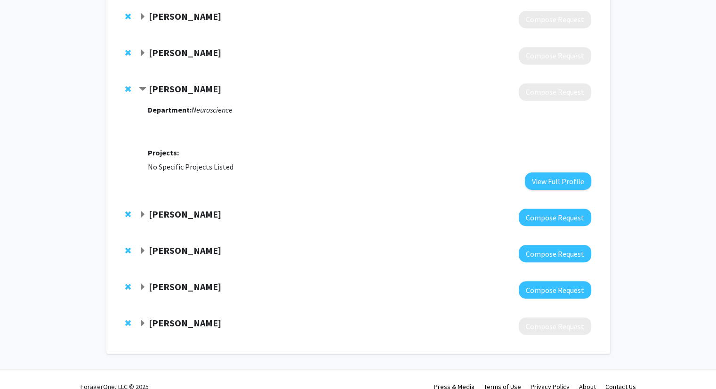 This screenshot has height=389, width=716. Describe the element at coordinates (128, 250) in the screenshot. I see `span: Remove Martha Tillson from bookmarks` at that location.